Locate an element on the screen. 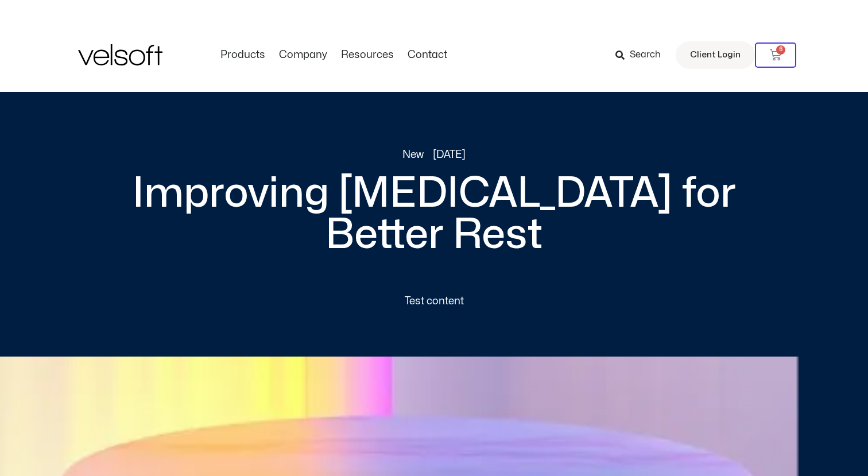  span: 6 is located at coordinates (781, 50).